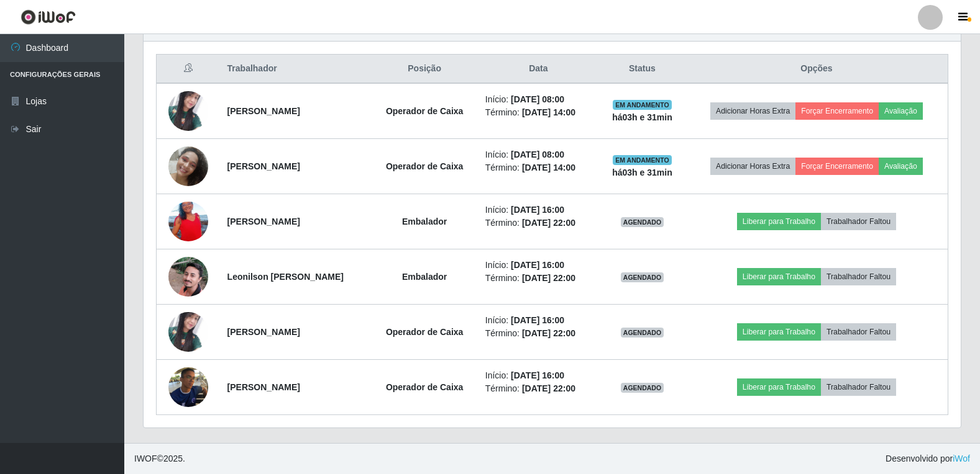 Image resolution: width=980 pixels, height=474 pixels. What do you see at coordinates (160, 459) in the screenshot?
I see `span: © 2025 .` at bounding box center [160, 459].